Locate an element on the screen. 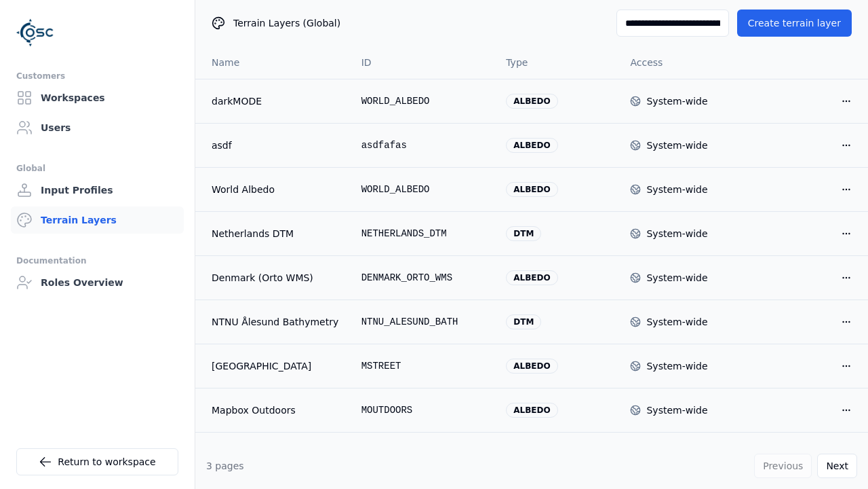 The image size is (868, 489). div: MOUTDOORS is located at coordinates (423, 410).